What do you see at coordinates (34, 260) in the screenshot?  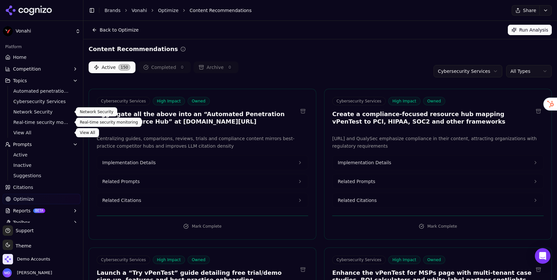 I see `span: Demo Accounts` at bounding box center [34, 260].